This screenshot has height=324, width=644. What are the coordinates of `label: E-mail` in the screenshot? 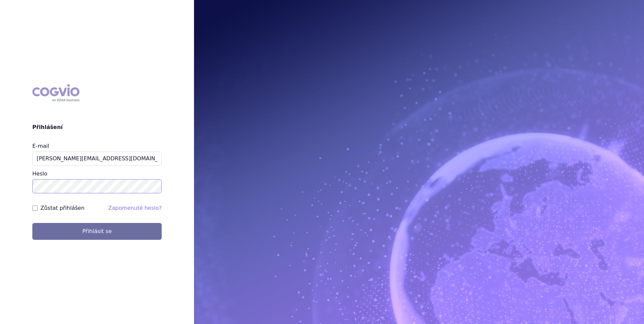 It's located at (41, 146).